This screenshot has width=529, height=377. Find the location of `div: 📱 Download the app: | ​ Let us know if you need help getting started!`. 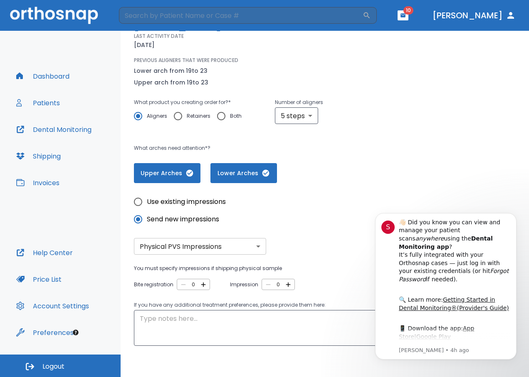

div: 📱 Download the app: | ​ Let us know if you need help getting started! is located at coordinates (92, 144).